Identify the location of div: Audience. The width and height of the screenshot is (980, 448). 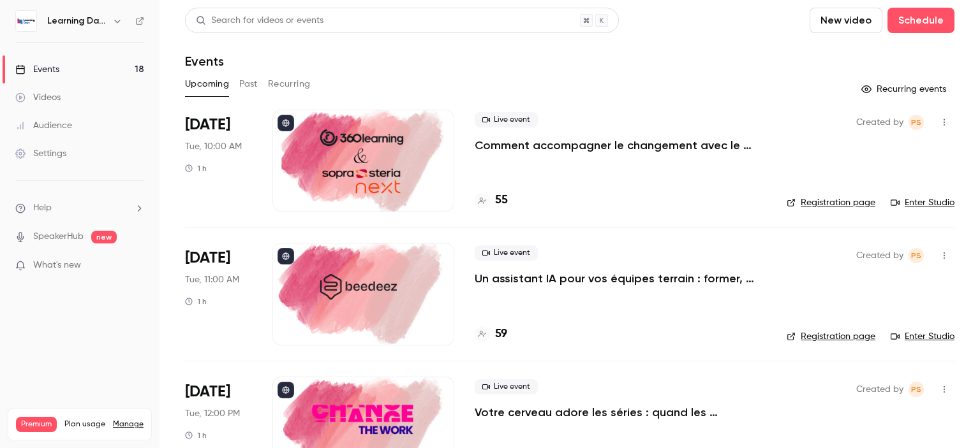
(43, 126).